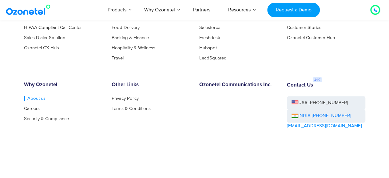  What do you see at coordinates (295, 116) in the screenshot?
I see `img: ind-flag.png` at bounding box center [295, 116].